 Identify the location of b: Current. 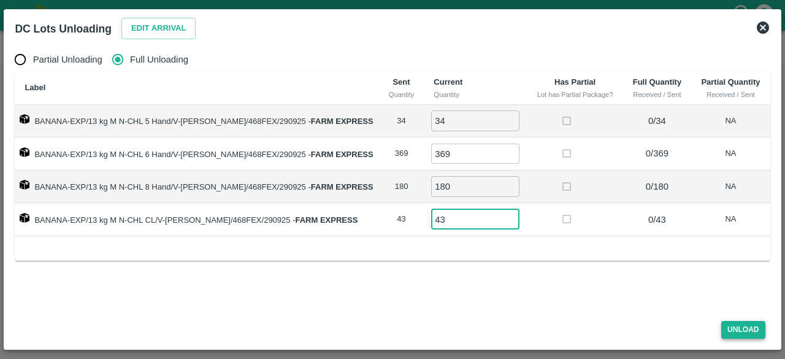
(448, 82).